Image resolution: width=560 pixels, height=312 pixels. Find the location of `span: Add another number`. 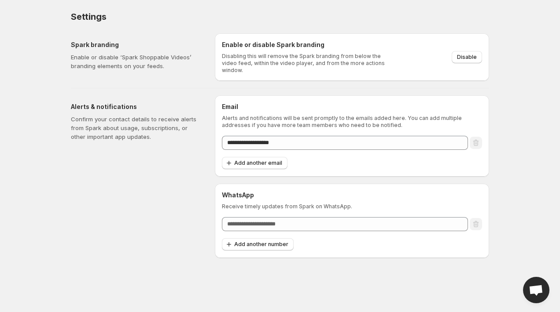

span: Add another number is located at coordinates (261, 245).